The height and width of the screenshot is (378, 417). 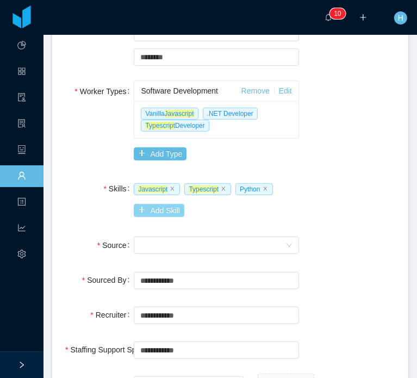 What do you see at coordinates (104, 91) in the screenshot?
I see `label: Worker Types` at bounding box center [104, 91].